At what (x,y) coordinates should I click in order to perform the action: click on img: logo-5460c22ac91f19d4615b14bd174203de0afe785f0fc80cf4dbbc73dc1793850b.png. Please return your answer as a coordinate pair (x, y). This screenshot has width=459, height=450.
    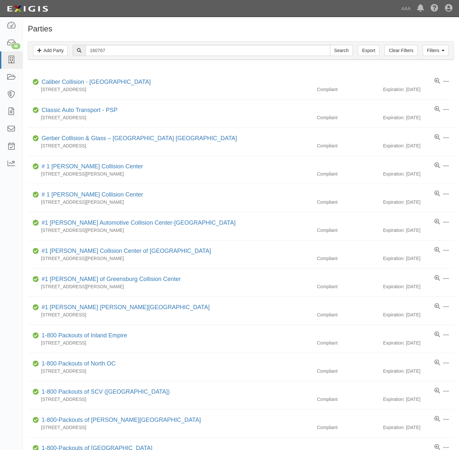
    Looking at the image, I should click on (27, 9).